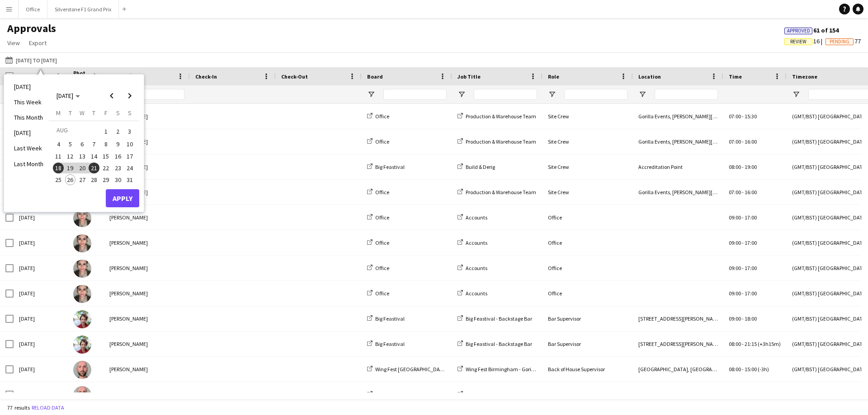  What do you see at coordinates (70, 144) in the screenshot?
I see `button: 05-08-2025` at bounding box center [70, 144].